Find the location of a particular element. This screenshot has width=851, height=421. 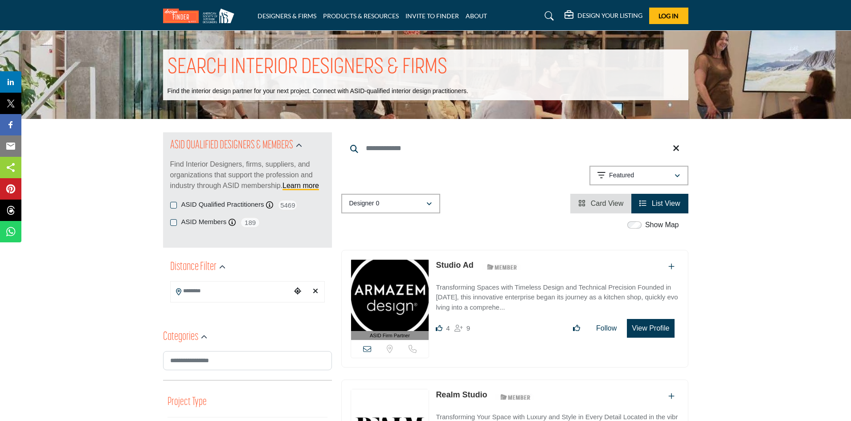

button: Like listing is located at coordinates (577, 328).